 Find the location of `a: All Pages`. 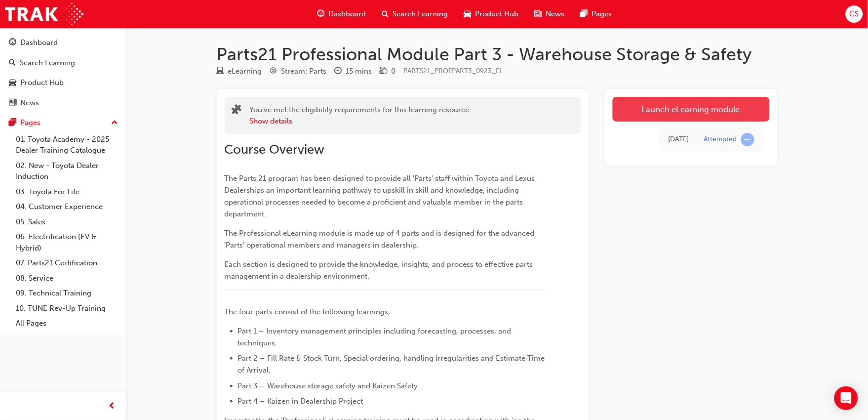

a: All Pages is located at coordinates (67, 323).